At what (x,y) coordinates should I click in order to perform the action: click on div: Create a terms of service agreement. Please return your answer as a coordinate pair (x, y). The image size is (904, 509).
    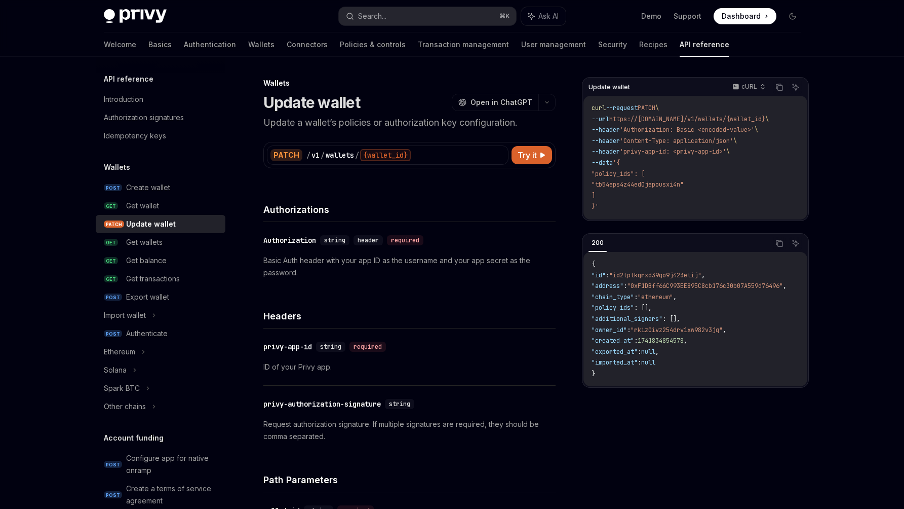
    Looking at the image, I should click on (173, 494).